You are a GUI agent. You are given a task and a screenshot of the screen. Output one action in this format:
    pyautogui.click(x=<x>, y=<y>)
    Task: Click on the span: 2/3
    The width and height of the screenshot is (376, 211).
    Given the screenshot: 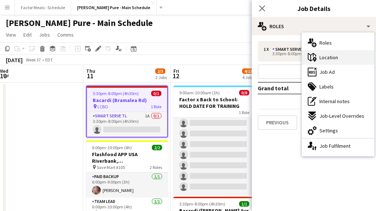 What is the action you would take?
    pyautogui.click(x=160, y=71)
    